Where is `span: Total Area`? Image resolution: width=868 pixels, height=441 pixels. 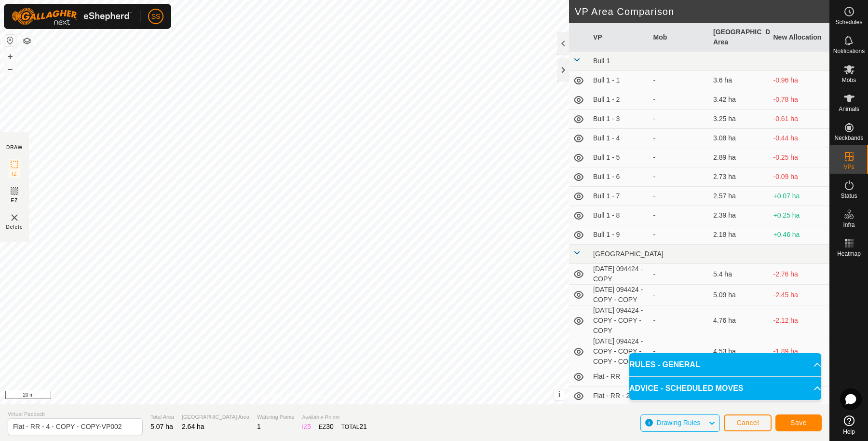
span: Total Area is located at coordinates (162, 417).